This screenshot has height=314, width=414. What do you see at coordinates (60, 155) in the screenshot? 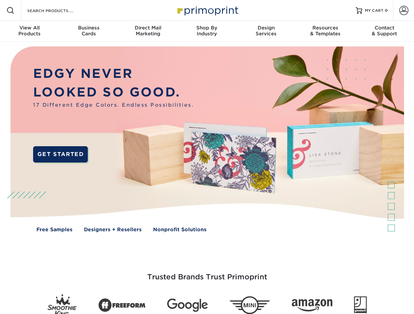
I see `a: GET STARTED` at bounding box center [60, 155].